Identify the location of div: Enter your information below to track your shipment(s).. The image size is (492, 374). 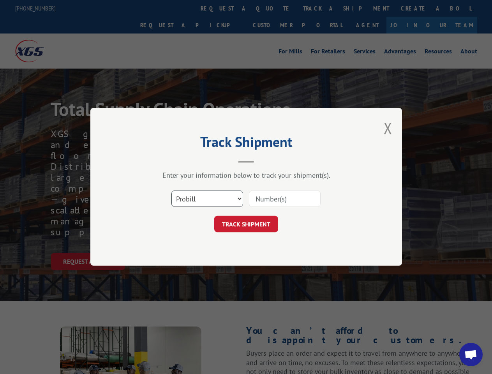
(246, 175).